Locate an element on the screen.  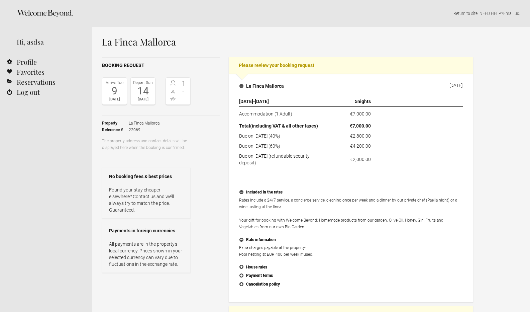
p: Extra charges payable at the property: Pool heating at EUR 400 per week if used. is located at coordinates (351, 251).